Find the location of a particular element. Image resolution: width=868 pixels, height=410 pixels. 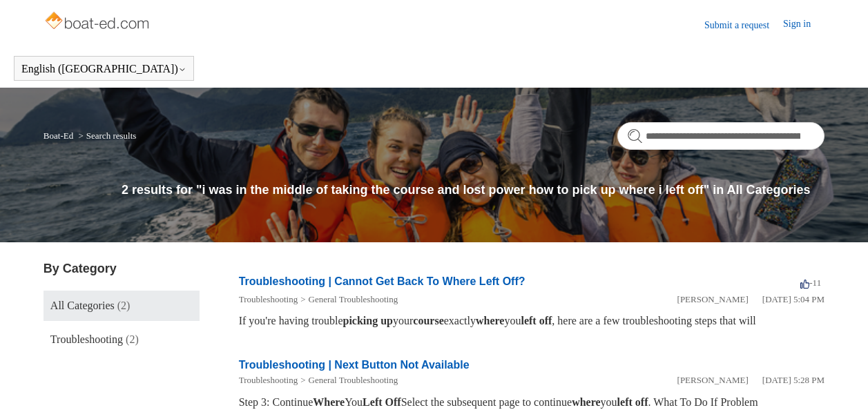

a: Submit a request is located at coordinates (744, 25).